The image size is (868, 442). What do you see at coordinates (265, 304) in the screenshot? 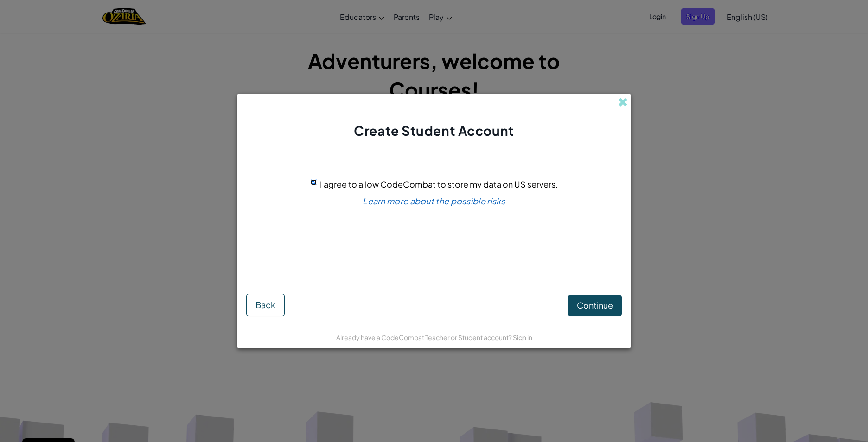
I see `span: Back` at bounding box center [265, 304].